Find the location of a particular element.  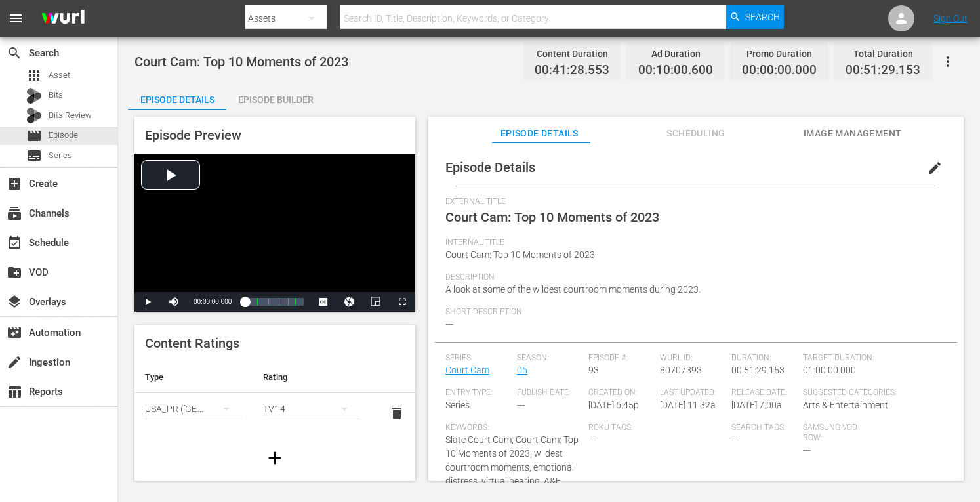

span: Episode Preview is located at coordinates (193, 135).